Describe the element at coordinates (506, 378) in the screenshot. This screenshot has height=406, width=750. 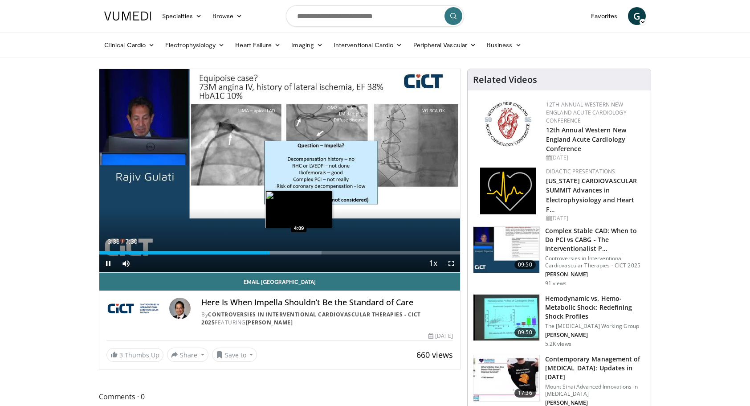
I see `img: df55f059-d842-45fe-860a-7f3e0b094e1d.150x105_q85_crop-smart_upscale.jpg` at that location.